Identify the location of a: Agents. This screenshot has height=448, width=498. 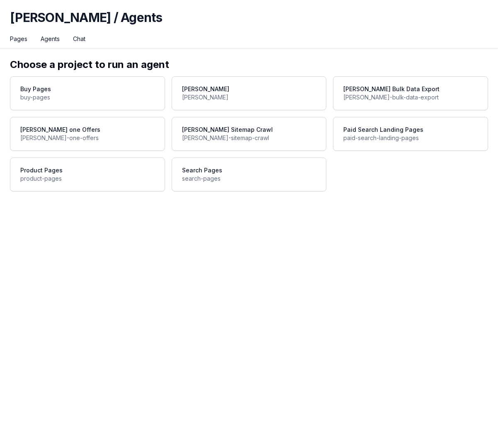
(50, 39).